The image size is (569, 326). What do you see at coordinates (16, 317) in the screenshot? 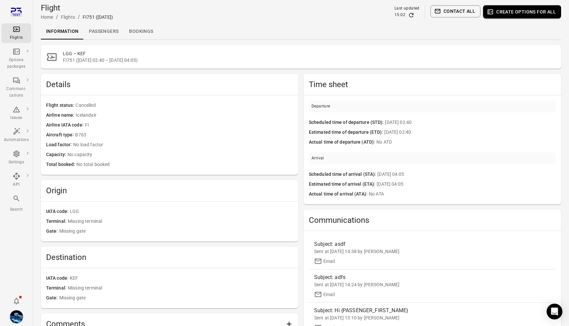
I see `img: shutterstock-1708408498.jpg` at bounding box center [16, 317].